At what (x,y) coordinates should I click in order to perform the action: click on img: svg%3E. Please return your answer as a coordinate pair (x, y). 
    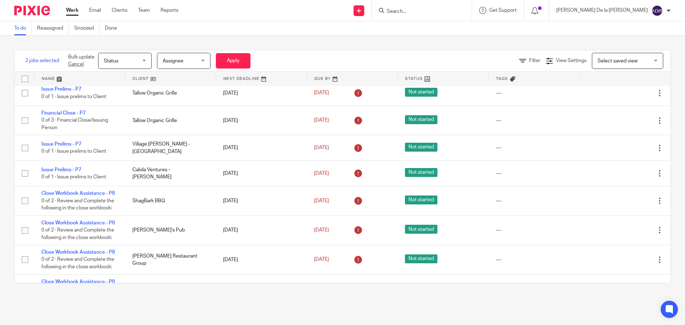
    Looking at the image, I should click on (657, 11).